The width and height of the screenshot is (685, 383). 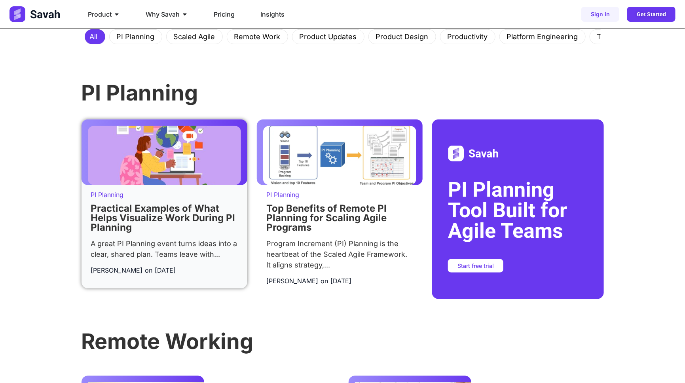 What do you see at coordinates (518, 211) in the screenshot?
I see `h2: PI Planning Tool Built for Agile Teams` at bounding box center [518, 211].